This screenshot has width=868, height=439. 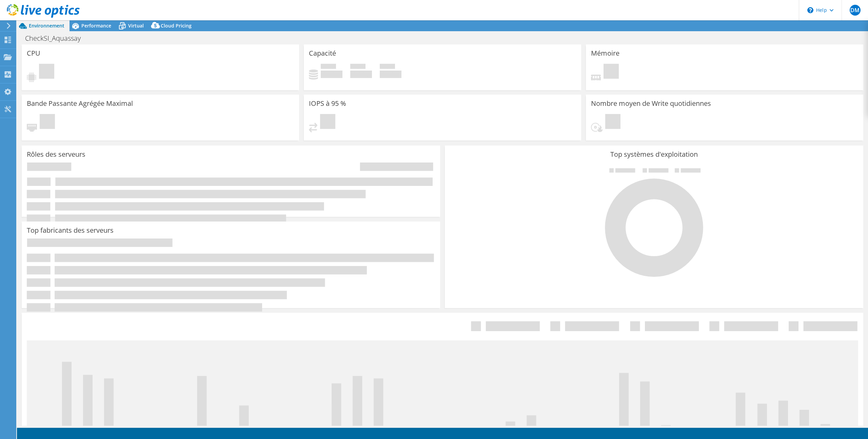 What do you see at coordinates (80, 103) in the screenshot?
I see `h3: Bande Passante Agrégée Maximal` at bounding box center [80, 103].